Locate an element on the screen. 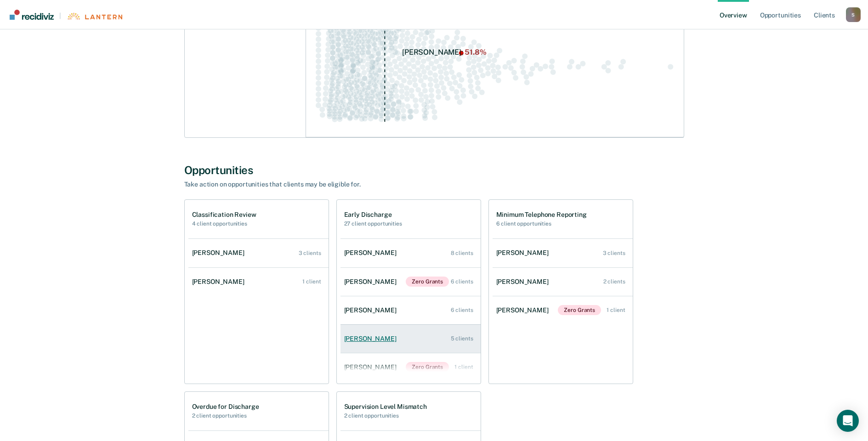 The width and height of the screenshot is (868, 441). h1: Minimum Telephone Reporting is located at coordinates (542, 214).